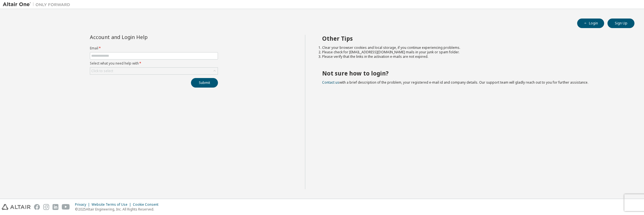 Image resolution: width=644 pixels, height=215 pixels. I want to click on div: Account and Login Help, so click(141, 37).